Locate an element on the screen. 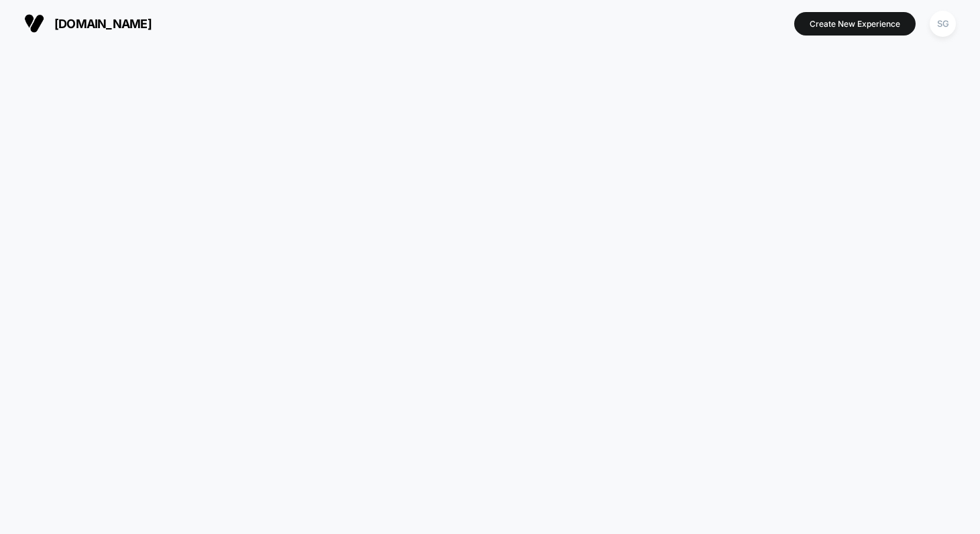  button: Create New Experience is located at coordinates (855, 23).